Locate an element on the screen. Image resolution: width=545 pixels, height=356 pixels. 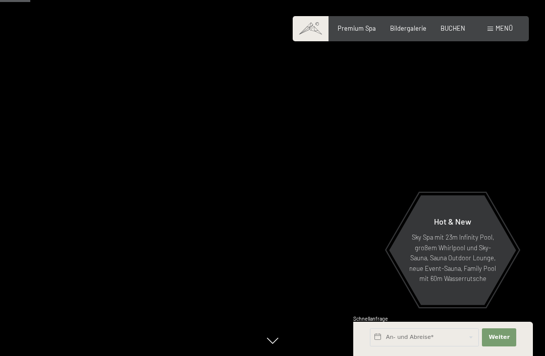
span: Weiter is located at coordinates (499, 338).